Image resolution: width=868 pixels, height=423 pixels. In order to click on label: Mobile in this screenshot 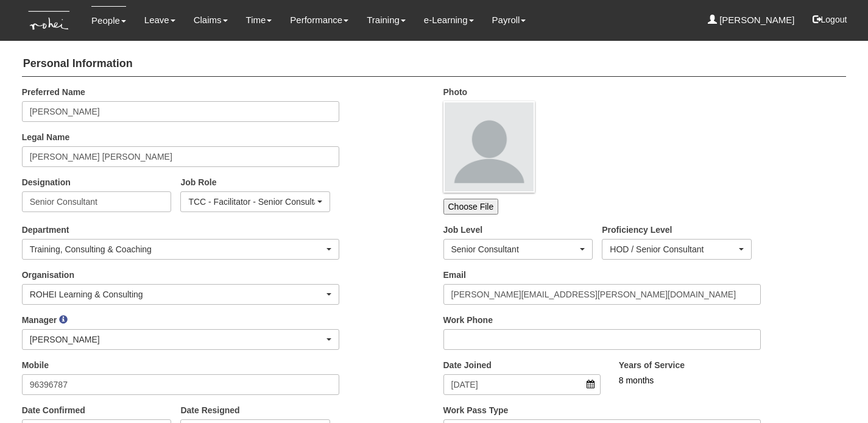, I will do `click(36, 365)`.